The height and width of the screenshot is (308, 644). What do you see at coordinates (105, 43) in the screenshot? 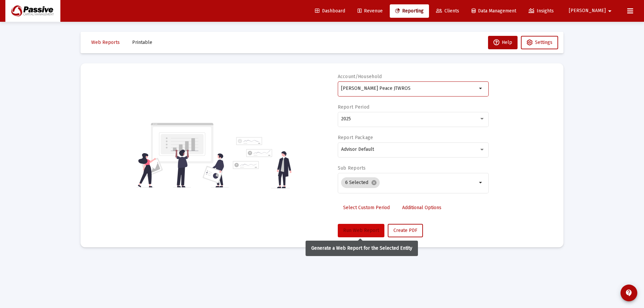
I see `button: Web Reports` at bounding box center [105, 43].